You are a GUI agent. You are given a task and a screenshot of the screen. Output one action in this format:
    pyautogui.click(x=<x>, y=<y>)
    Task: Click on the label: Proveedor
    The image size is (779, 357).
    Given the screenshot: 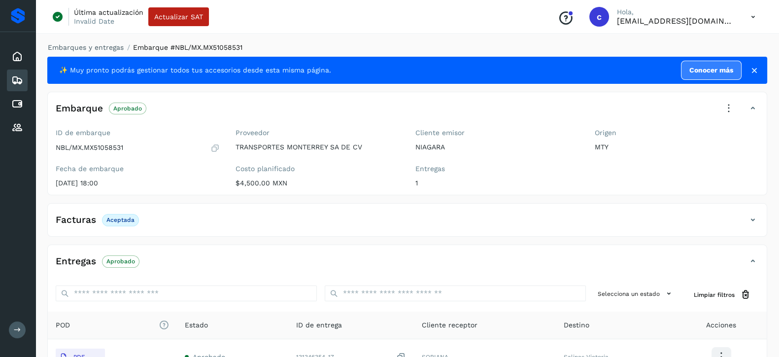 What is the action you would take?
    pyautogui.click(x=317, y=133)
    